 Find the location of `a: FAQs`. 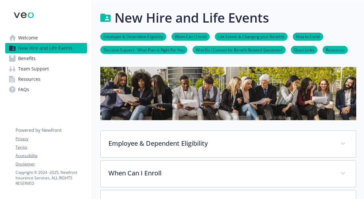

a: FAQs is located at coordinates (46, 90).